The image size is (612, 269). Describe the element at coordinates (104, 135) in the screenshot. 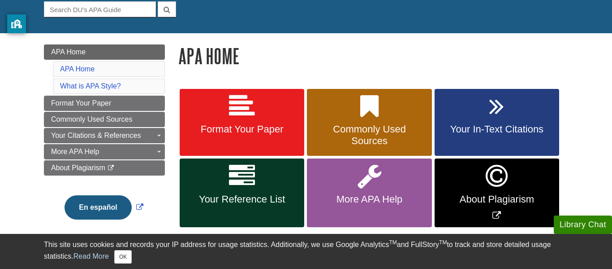

I see `a: Your Citations & References` at that location.